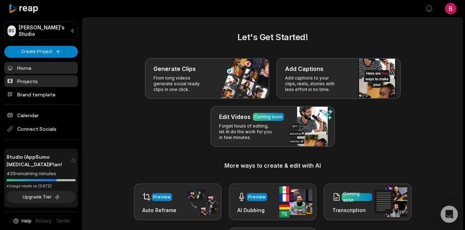 This screenshot has height=230, width=465. I want to click on p: Add captions to your clips, reels, stories with less effort in no time., so click(312, 84).